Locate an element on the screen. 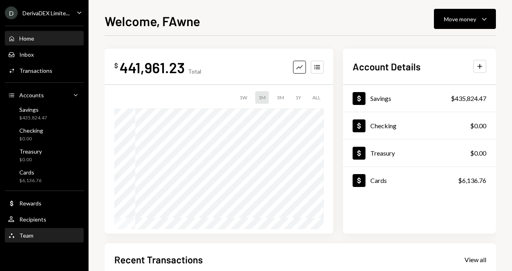  div: 441,961.23 is located at coordinates (152, 67).